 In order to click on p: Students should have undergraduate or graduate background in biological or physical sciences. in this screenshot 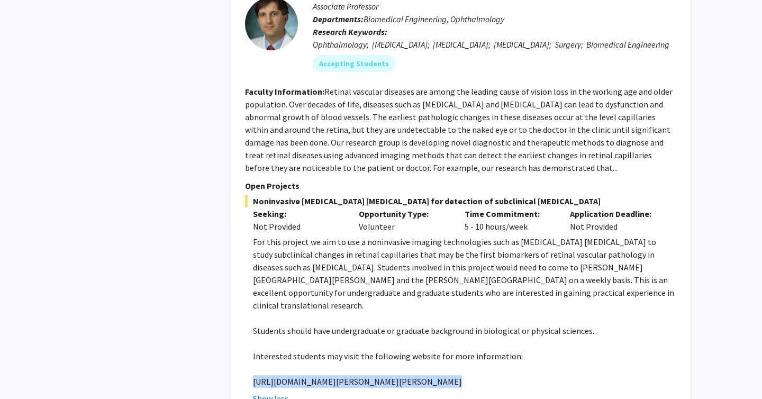, I will do `click(464, 331)`.